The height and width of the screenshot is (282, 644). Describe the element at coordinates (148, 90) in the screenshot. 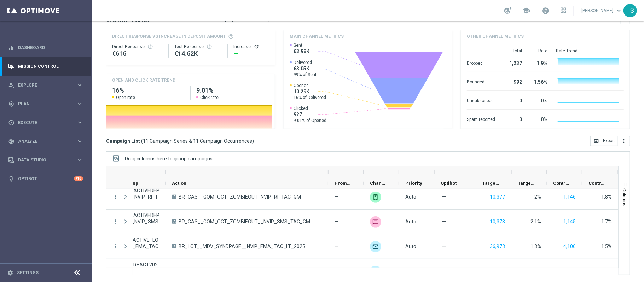

I see `h2: 16%` at that location.